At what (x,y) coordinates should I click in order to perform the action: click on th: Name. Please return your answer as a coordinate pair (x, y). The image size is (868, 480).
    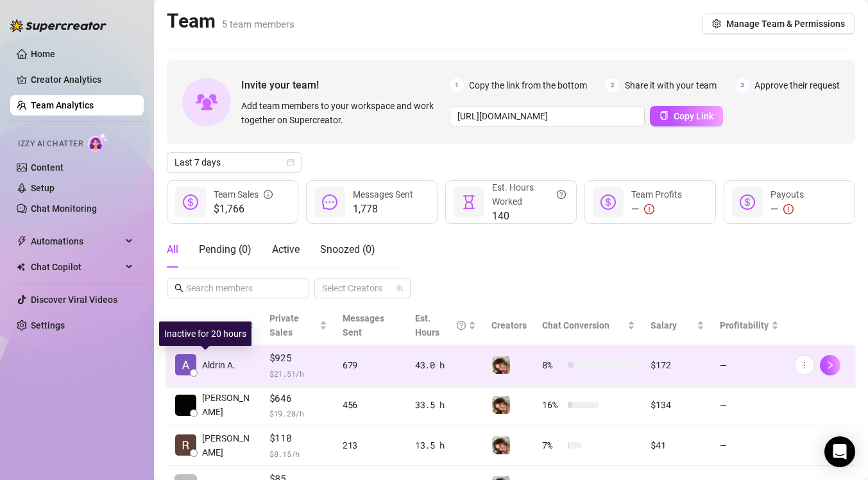
    Looking at the image, I should click on (215, 326).